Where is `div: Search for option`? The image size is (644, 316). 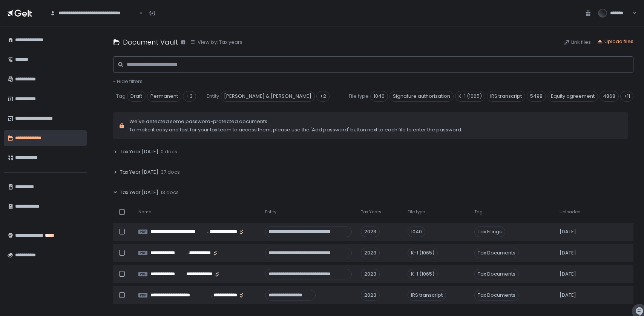 div: Search for option is located at coordinates (94, 13).